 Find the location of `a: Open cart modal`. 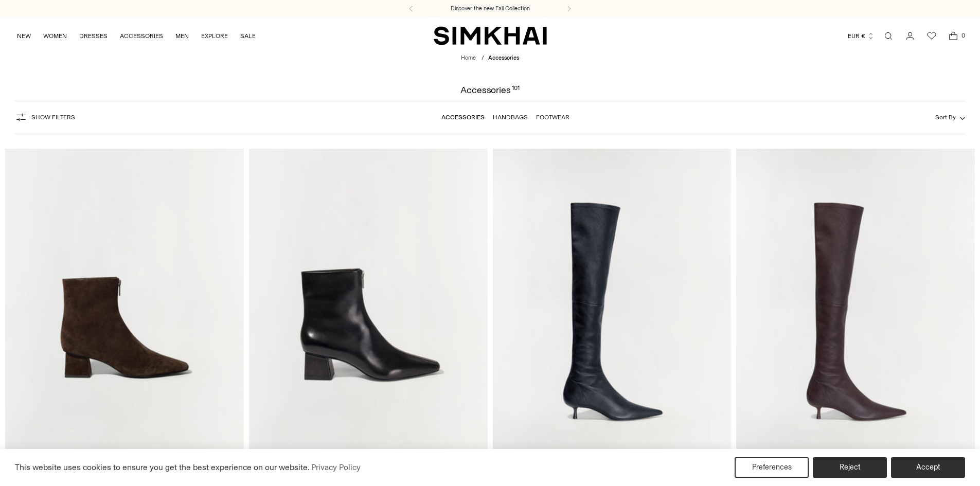

a: Open cart modal is located at coordinates (953, 36).